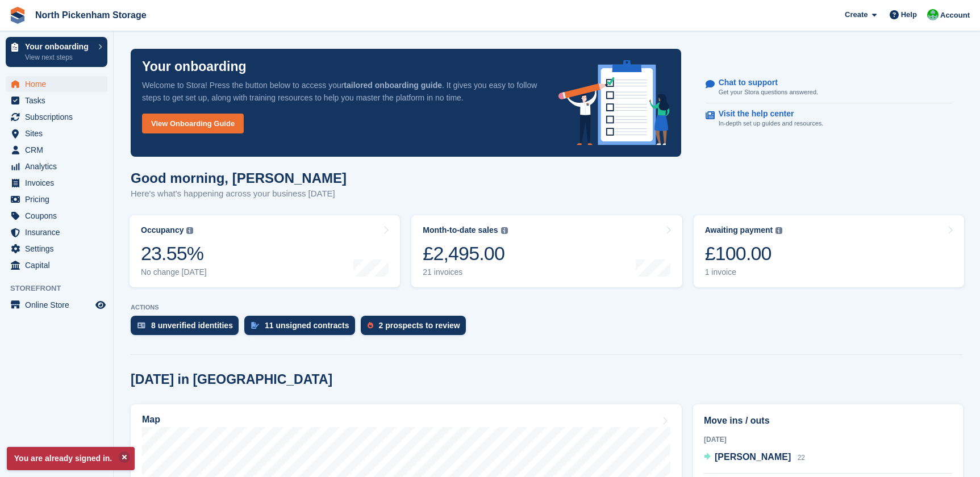  I want to click on p: In-depth set up guides and resources., so click(771, 123).